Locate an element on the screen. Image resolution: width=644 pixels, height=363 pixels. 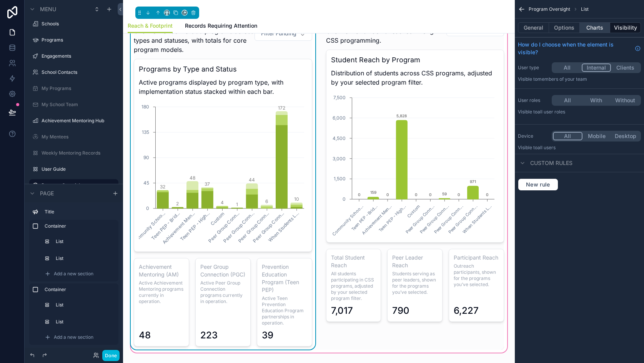
span: Active Peer Group Connection programs currently in operation. is located at coordinates (223, 292).